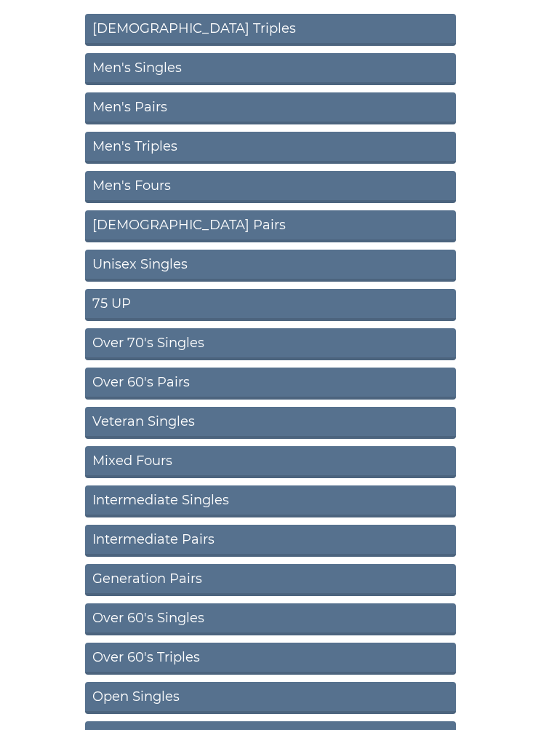  Describe the element at coordinates (271, 266) in the screenshot. I see `a: Unisex Singles` at that location.